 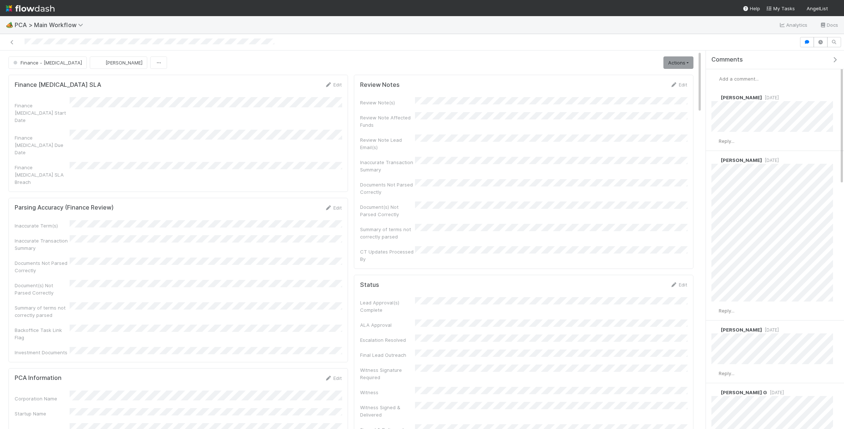 What do you see at coordinates (42, 334) in the screenshot?
I see `div: Backoffice Task Link Flag` at bounding box center [42, 334].